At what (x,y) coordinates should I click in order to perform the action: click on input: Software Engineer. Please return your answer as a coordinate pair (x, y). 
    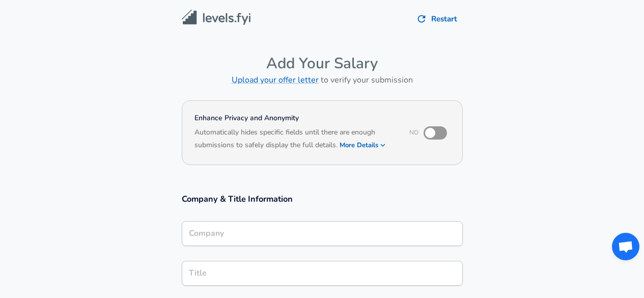
    Looking at the image, I should click on (323, 273).